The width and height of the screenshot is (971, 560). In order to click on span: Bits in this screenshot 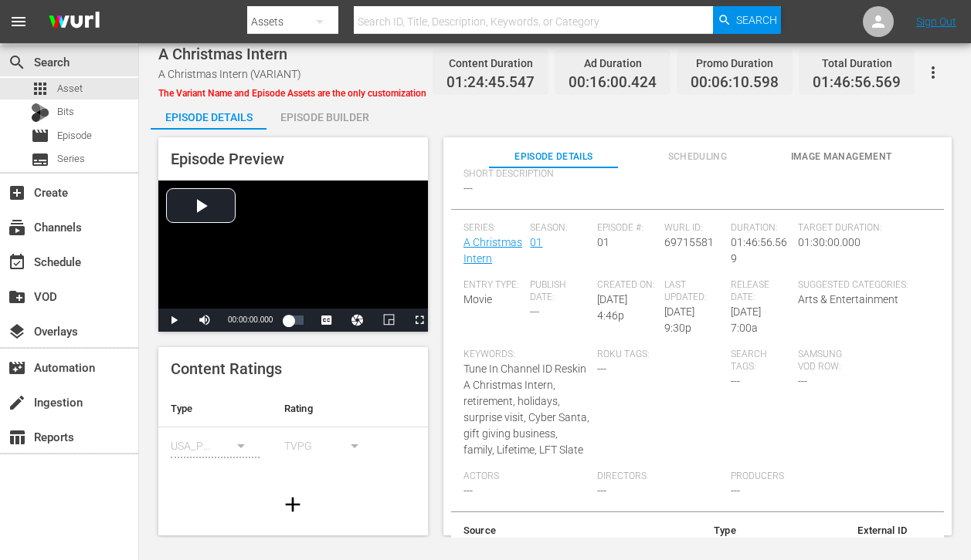, I will do `click(66, 112)`.